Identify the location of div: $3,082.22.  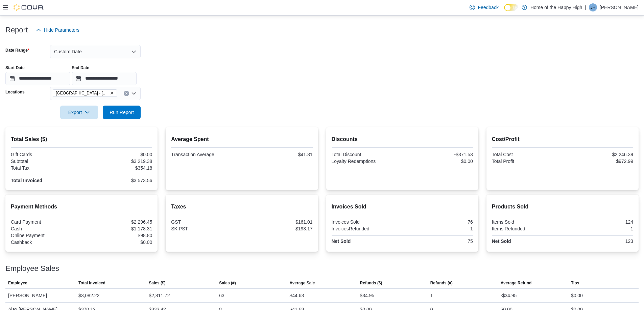
(89, 296).